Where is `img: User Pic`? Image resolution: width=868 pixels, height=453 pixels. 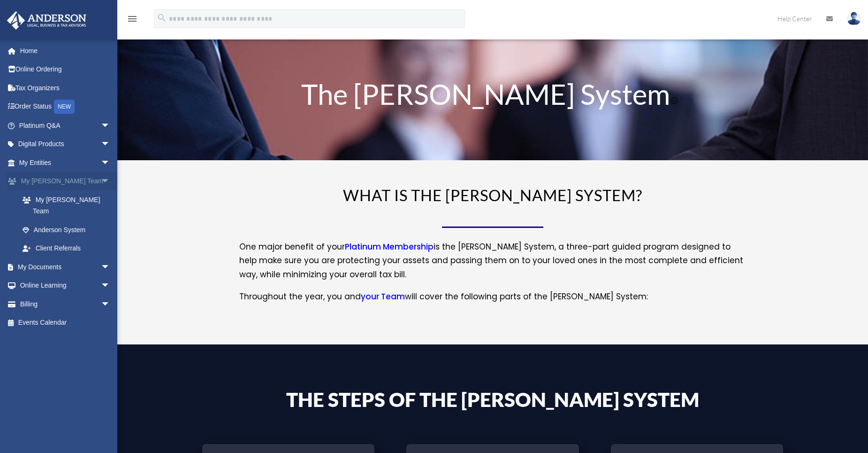 img: User Pic is located at coordinates (854, 19).